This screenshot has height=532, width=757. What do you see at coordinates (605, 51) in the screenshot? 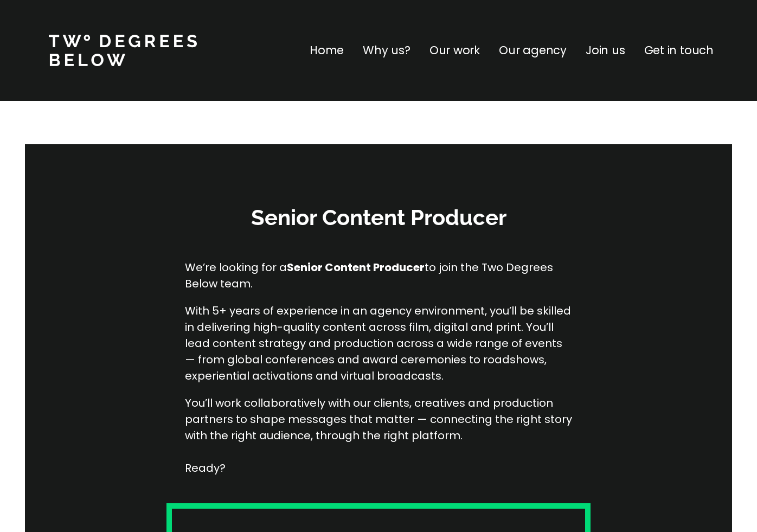
I see `p: Join us` at bounding box center [605, 51].